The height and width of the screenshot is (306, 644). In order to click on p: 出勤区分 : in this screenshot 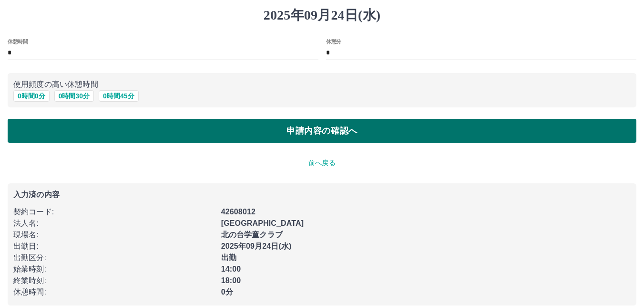, I will do `click(115, 258)`.